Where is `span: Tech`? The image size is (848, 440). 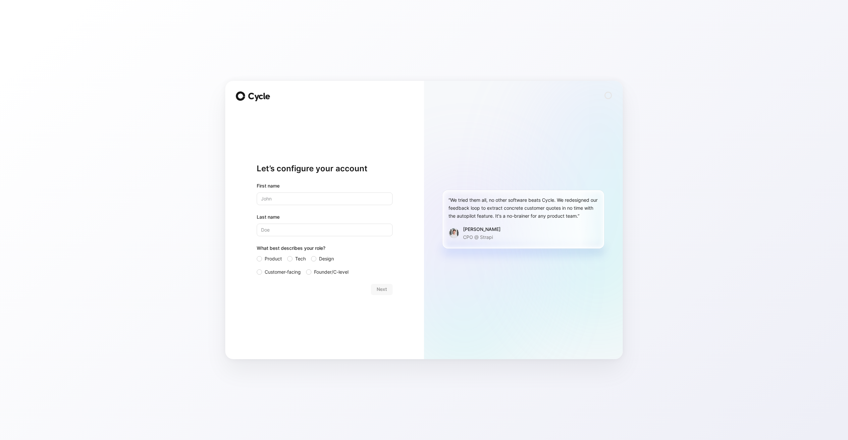 span: Tech is located at coordinates (301, 259).